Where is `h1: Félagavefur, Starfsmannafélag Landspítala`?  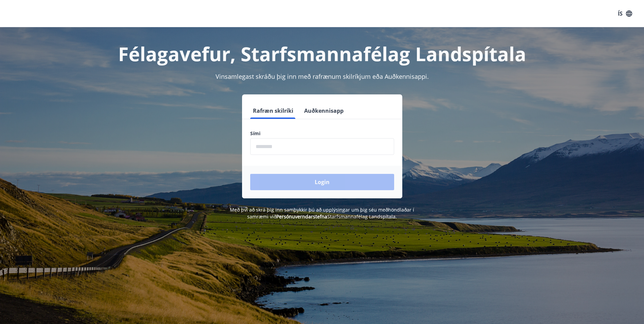 h1: Félagavefur, Starfsmannafélag Landspítala is located at coordinates (322, 54).